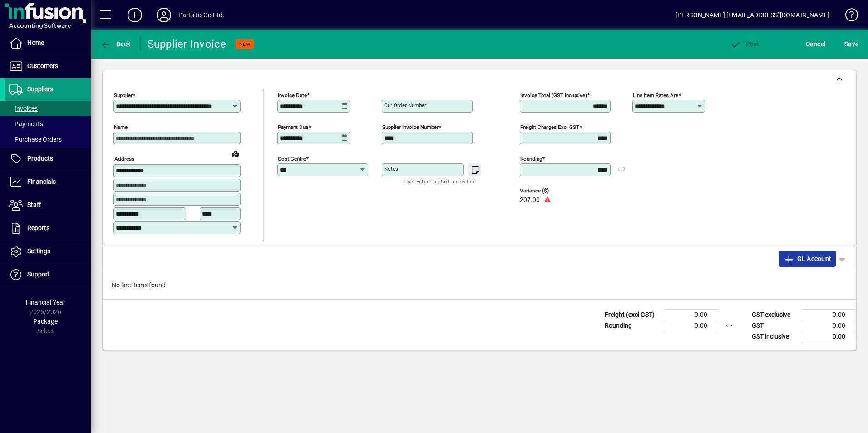  What do you see at coordinates (851, 44) in the screenshot?
I see `span: ave` at bounding box center [851, 44].